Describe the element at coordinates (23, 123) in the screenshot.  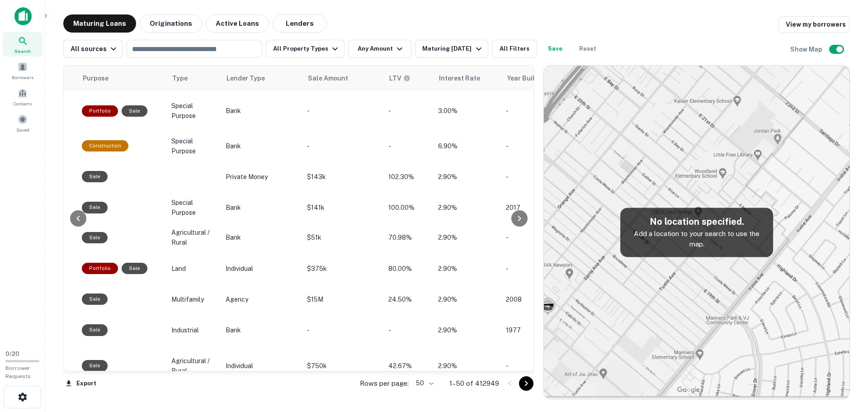
I see `a: Saved` at that location.